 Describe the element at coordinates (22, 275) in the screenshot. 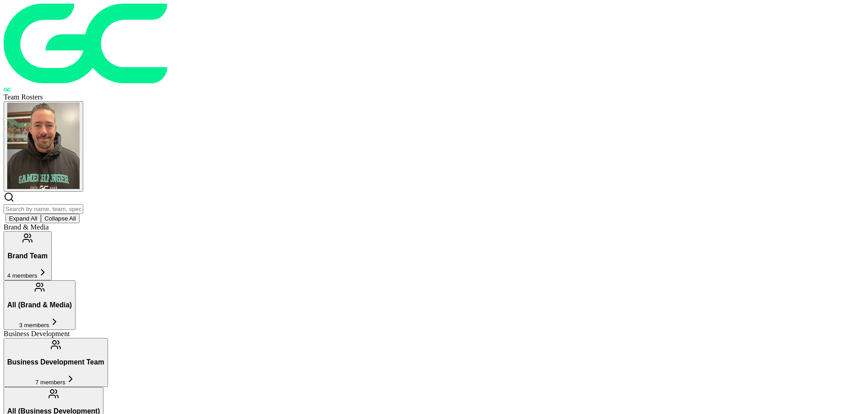

I see `span: 4 members` at that location.